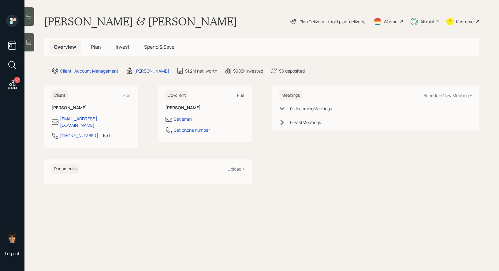 The width and height of the screenshot is (499, 271). Describe the element at coordinates (312, 21) in the screenshot. I see `div: Plan Delivery` at that location.